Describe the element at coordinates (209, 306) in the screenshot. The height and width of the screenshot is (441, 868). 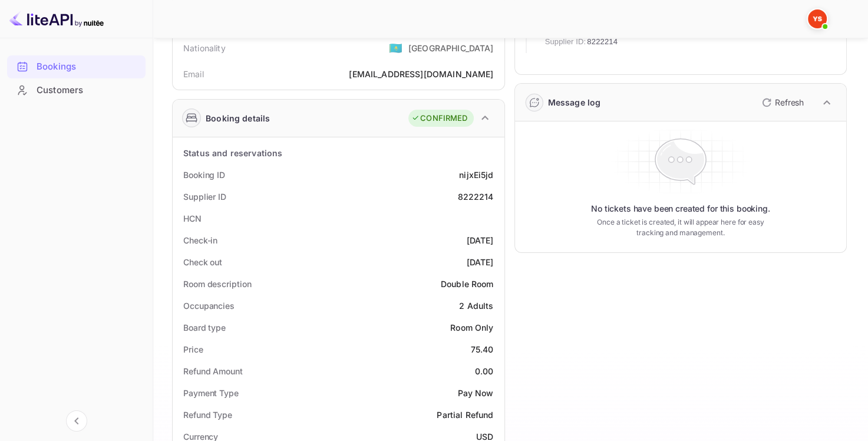
I see `div: Occupancies` at that location.